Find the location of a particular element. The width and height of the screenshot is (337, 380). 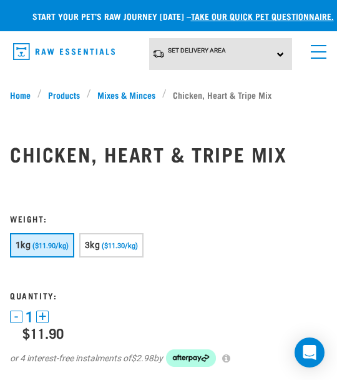

a: menu is located at coordinates (316, 49).